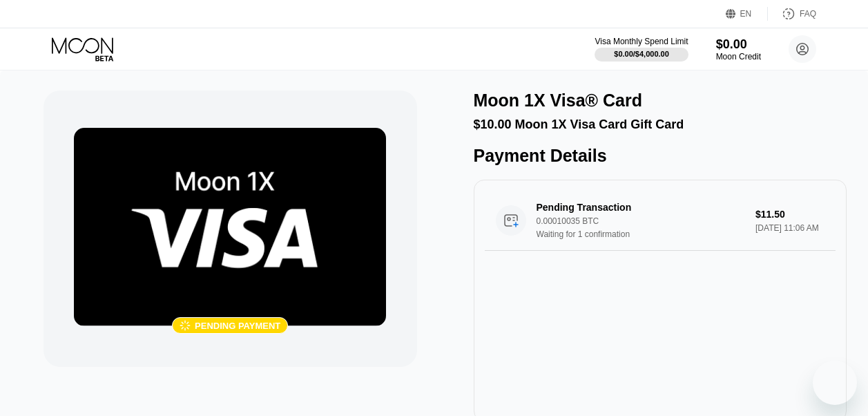 This screenshot has width=868, height=416. I want to click on div: $0.00, so click(738, 44).